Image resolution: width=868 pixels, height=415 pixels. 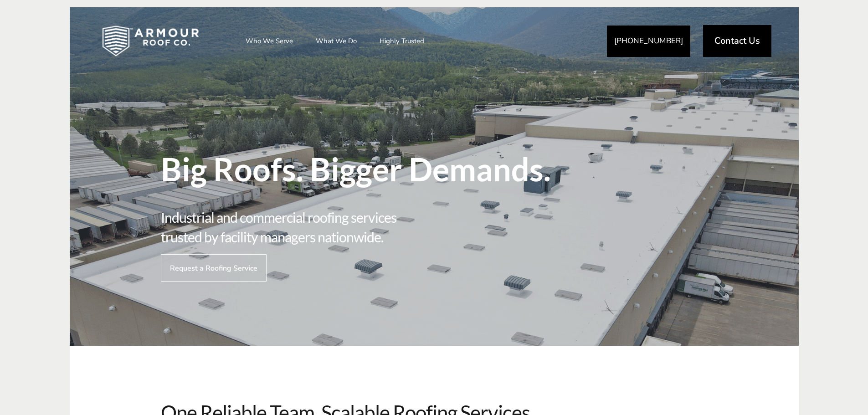 I want to click on a: Who We Serve, so click(x=269, y=41).